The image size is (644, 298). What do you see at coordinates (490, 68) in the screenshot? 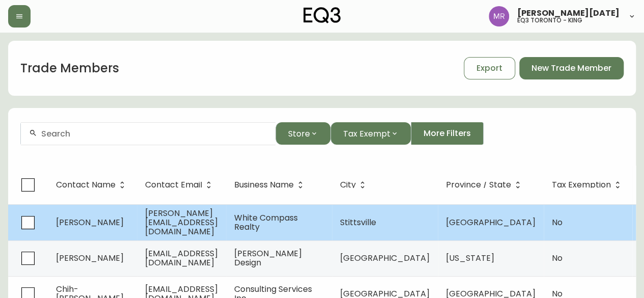
I see `span: Export` at bounding box center [490, 68].